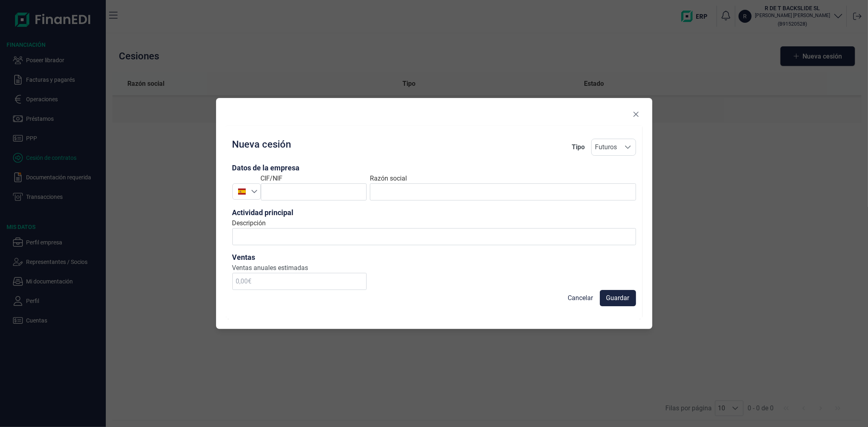 The height and width of the screenshot is (427, 868). I want to click on label: CIF/NIF, so click(272, 179).